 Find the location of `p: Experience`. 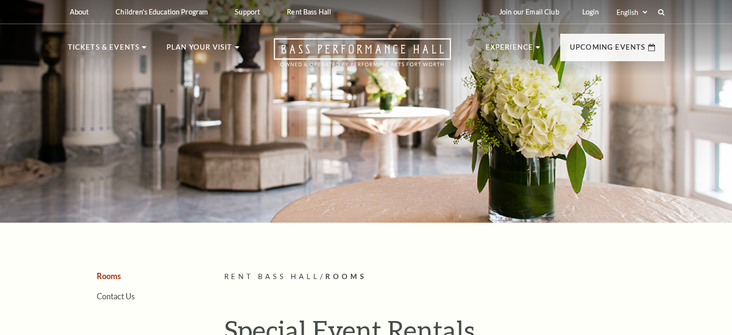

p: Experience is located at coordinates (510, 50).